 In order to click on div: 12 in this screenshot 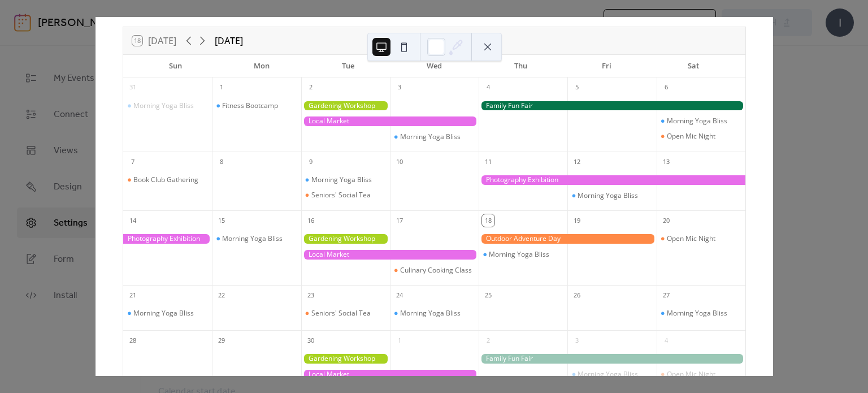, I will do `click(577, 162)`.